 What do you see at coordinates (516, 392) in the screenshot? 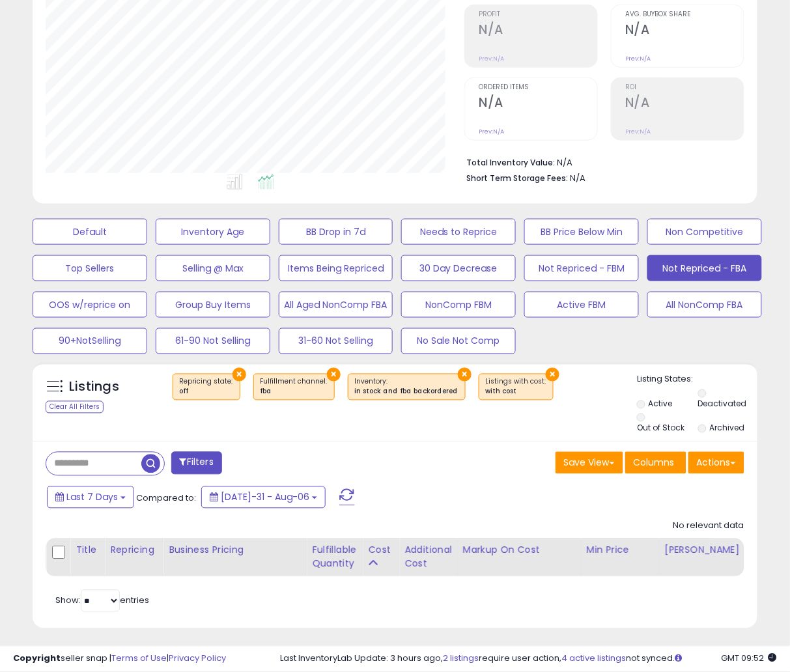
I see `div: with cost` at bounding box center [516, 392].